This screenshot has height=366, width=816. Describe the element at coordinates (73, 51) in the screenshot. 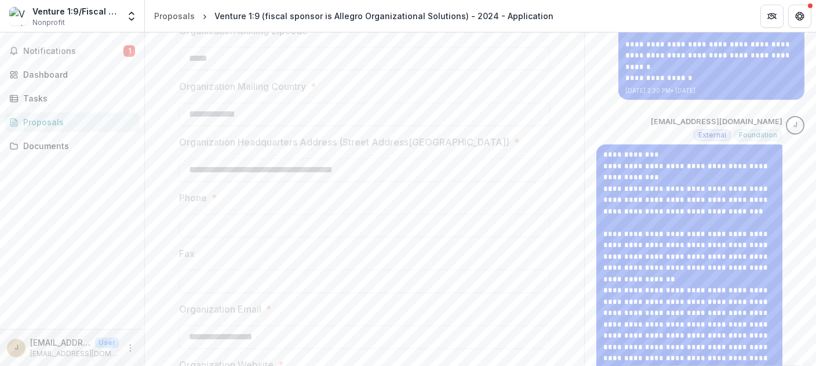

I see `span: Notifications` at that location.